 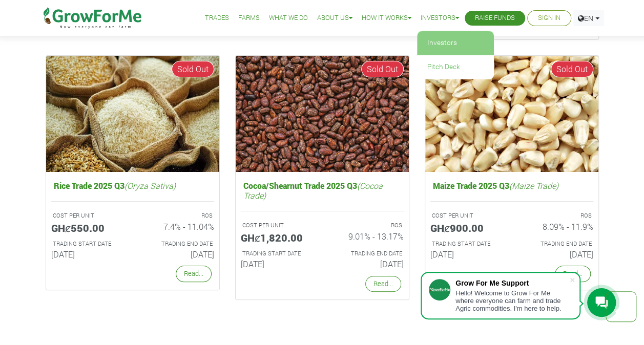 I want to click on a: Raise Funds, so click(x=495, y=18).